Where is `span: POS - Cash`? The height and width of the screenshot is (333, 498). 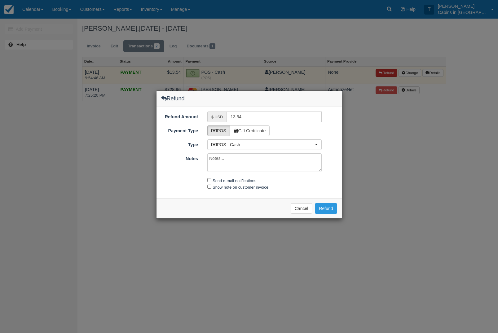
span: POS - Cash is located at coordinates (263, 145).